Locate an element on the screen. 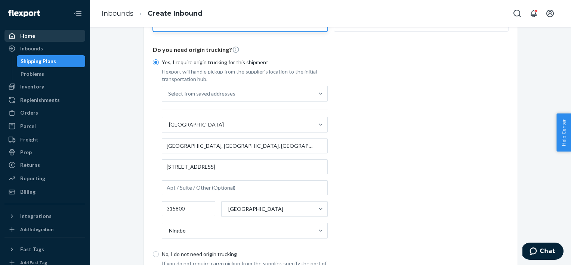 This screenshot has width=571, height=265. button: Close Navigation is located at coordinates (78, 13).